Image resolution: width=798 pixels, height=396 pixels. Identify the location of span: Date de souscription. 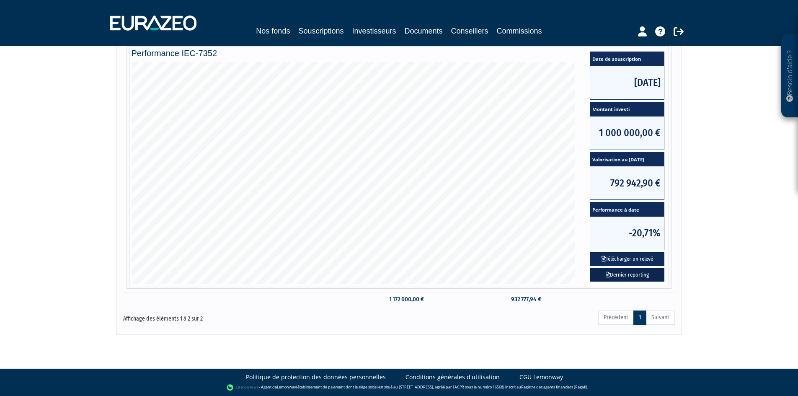
(627, 59).